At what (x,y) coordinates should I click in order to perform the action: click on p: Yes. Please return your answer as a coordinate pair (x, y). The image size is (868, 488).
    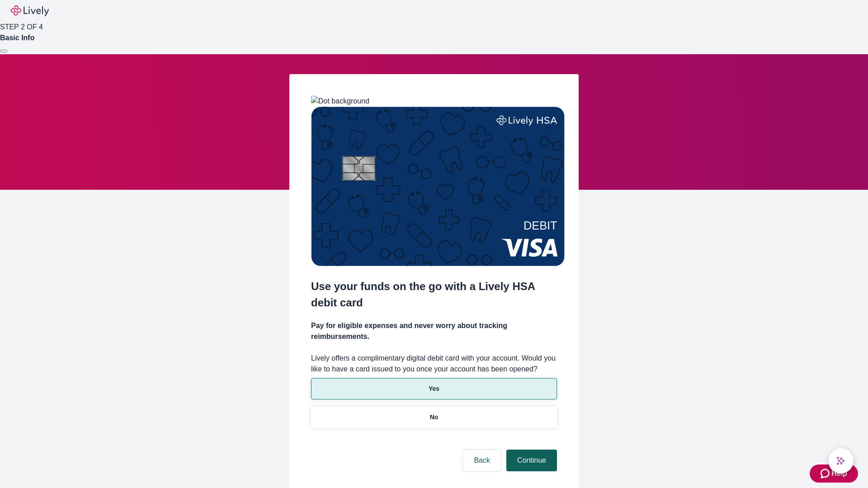
    Looking at the image, I should click on (434, 388).